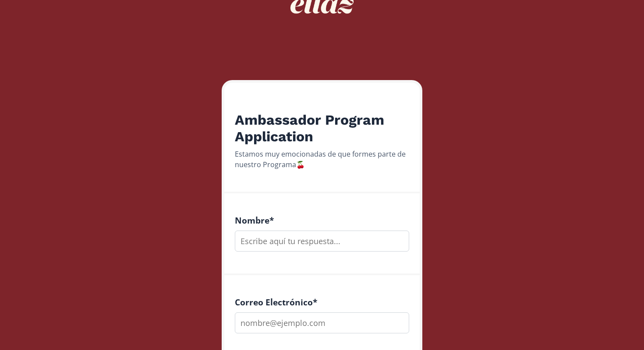 Image resolution: width=644 pixels, height=350 pixels. I want to click on h2: Ambassador Program Application, so click(322, 128).